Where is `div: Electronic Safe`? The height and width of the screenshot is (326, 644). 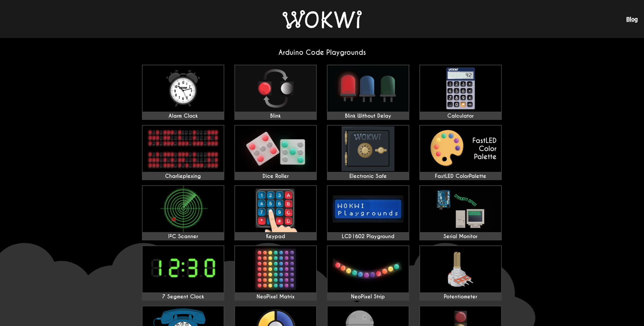
div: Electronic Safe is located at coordinates (368, 176).